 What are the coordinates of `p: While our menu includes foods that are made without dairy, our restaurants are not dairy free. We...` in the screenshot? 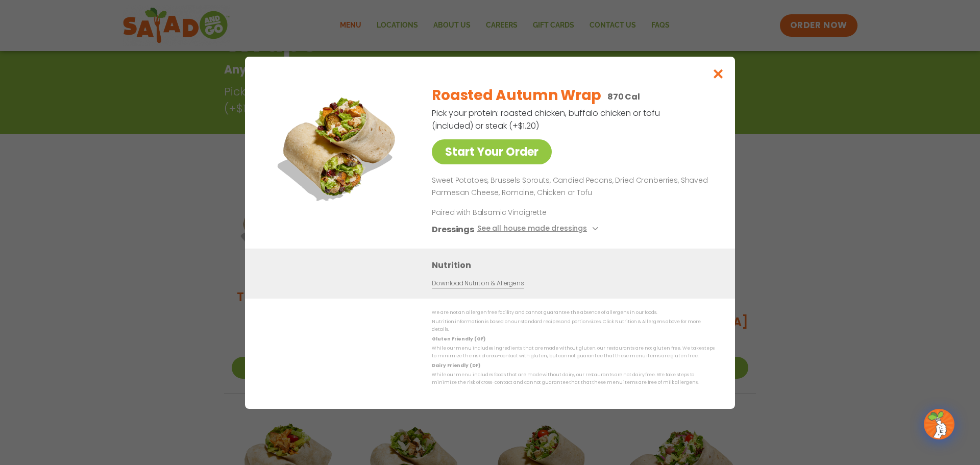 It's located at (573, 379).